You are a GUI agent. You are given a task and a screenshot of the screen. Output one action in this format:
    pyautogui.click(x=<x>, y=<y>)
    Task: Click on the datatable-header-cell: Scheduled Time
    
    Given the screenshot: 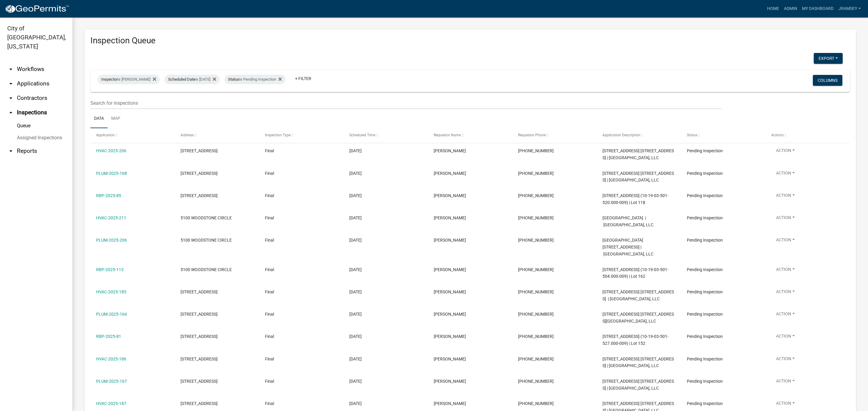 What is the action you would take?
    pyautogui.click(x=386, y=135)
    